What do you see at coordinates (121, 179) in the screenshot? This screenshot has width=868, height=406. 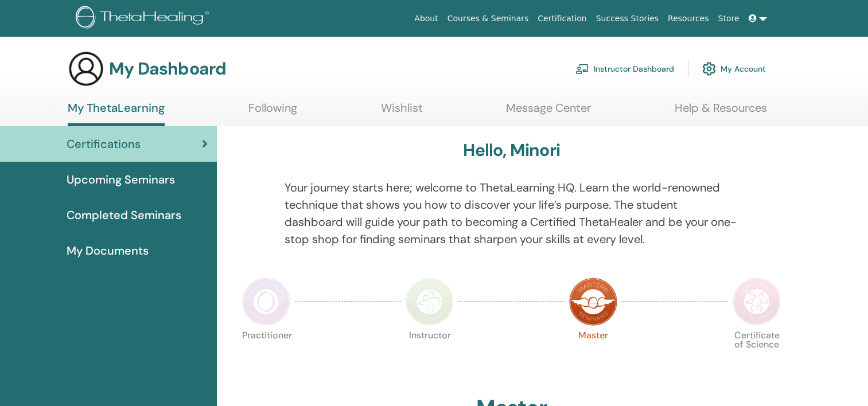 I see `span: Upcoming Seminars` at bounding box center [121, 179].